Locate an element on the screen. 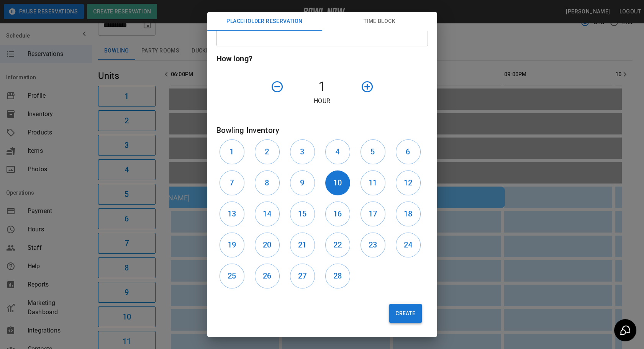 The height and width of the screenshot is (349, 644). button: 25 is located at coordinates (232, 276).